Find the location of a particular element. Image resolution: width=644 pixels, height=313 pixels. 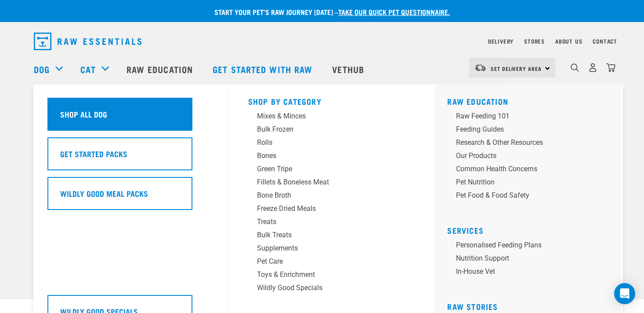

div: Raw Feeding 101 is located at coordinates (525, 116).